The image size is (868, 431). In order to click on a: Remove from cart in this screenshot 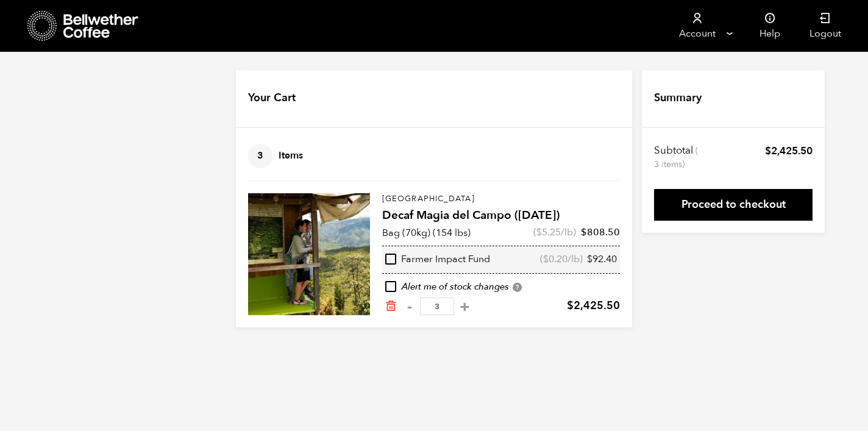, I will do `click(390, 306)`.